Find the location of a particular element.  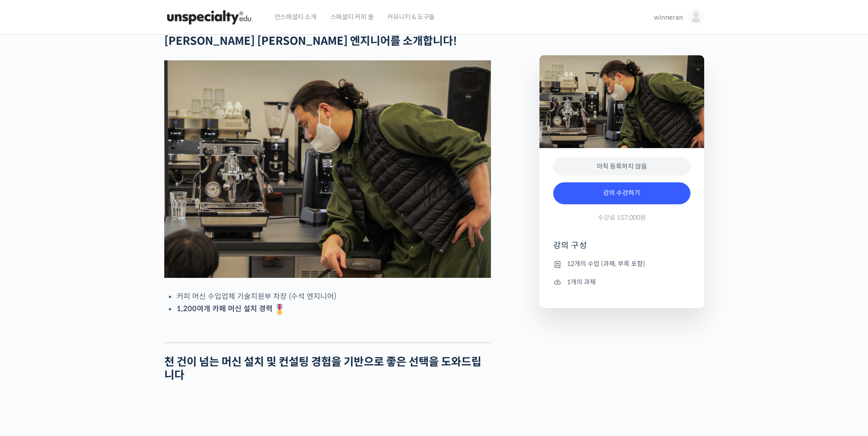

h4: 강의 구성 is located at coordinates (622, 249).